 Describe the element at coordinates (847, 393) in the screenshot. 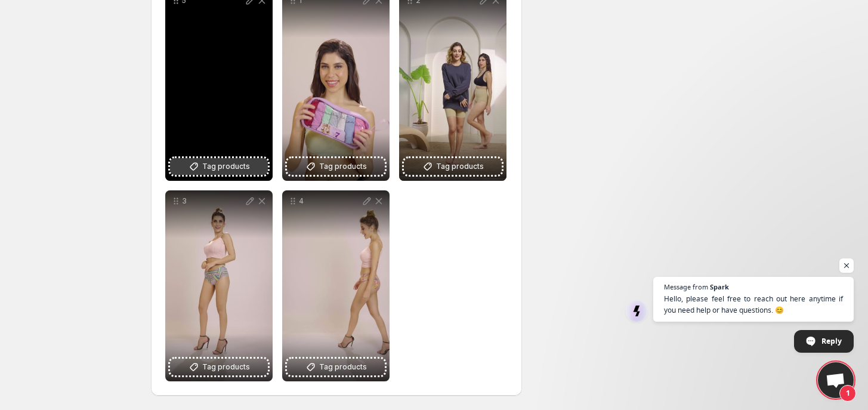

I see `span: 1` at that location.